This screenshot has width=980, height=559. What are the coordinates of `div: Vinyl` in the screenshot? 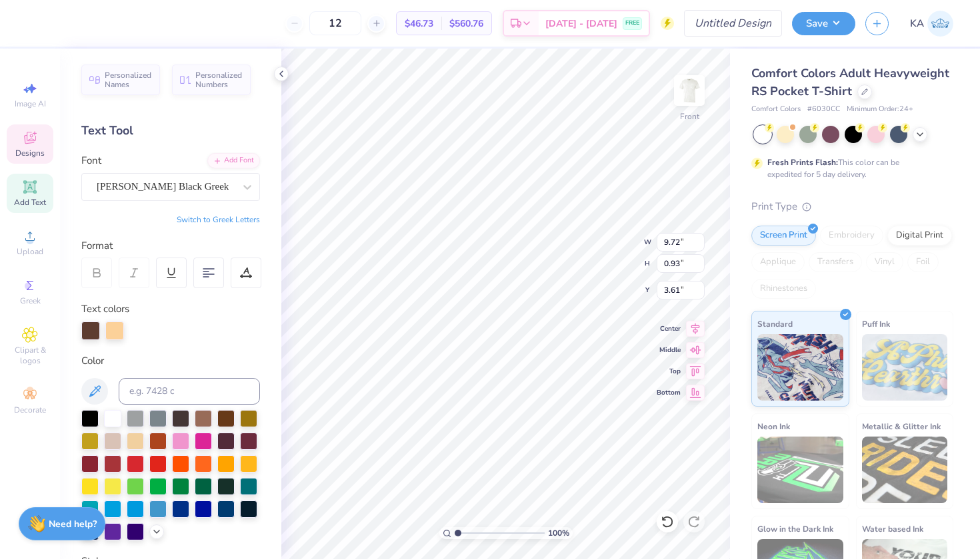 It's located at (884, 262).